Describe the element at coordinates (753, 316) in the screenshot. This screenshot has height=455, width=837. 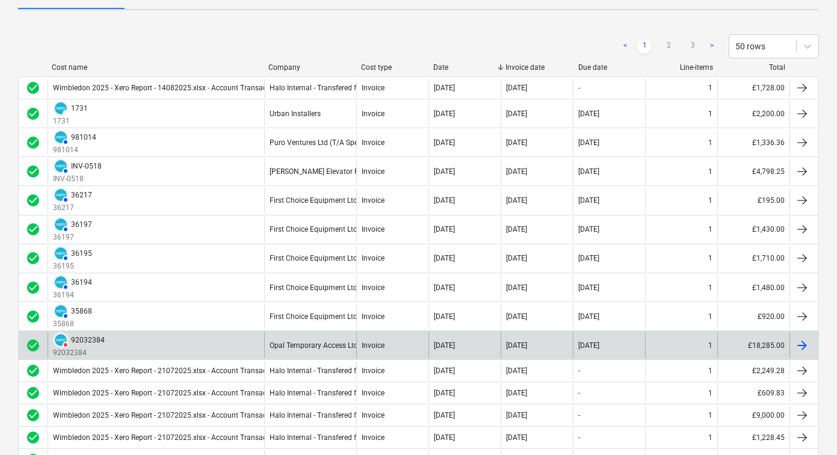
I see `div: £920.00` at that location.